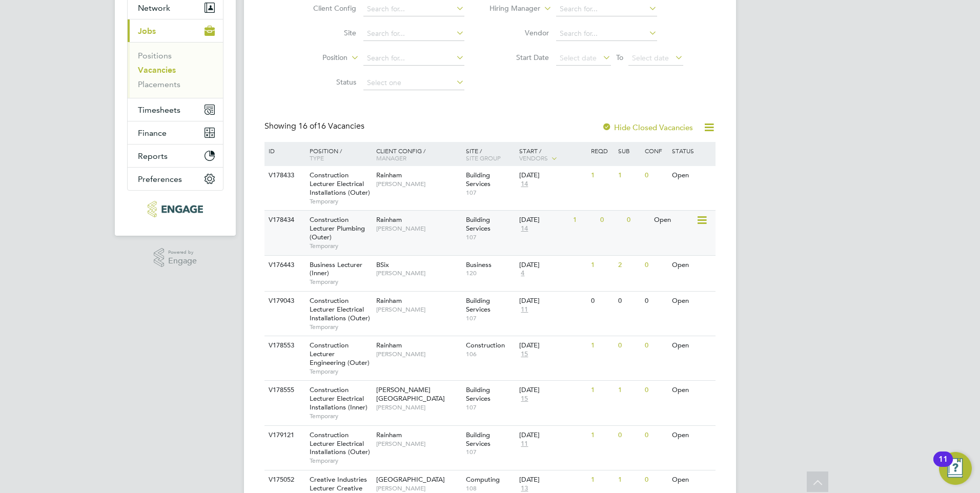 The width and height of the screenshot is (980, 493). What do you see at coordinates (182, 261) in the screenshot?
I see `span: Engage` at bounding box center [182, 261].